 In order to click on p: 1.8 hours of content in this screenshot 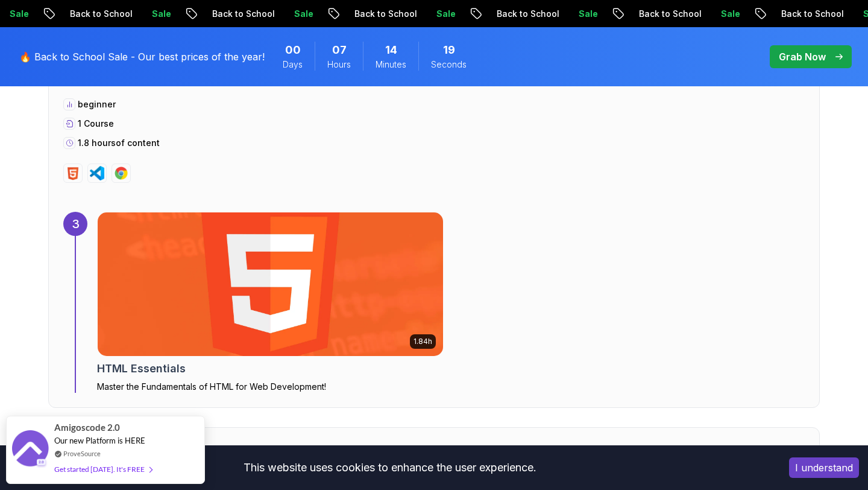, I will do `click(119, 143)`.